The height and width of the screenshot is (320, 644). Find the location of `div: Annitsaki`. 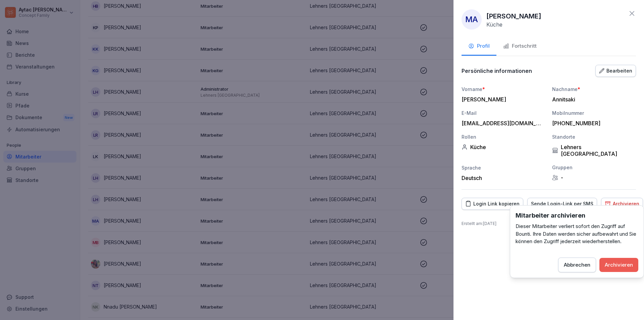

div: Annitsaki is located at coordinates (593, 99).